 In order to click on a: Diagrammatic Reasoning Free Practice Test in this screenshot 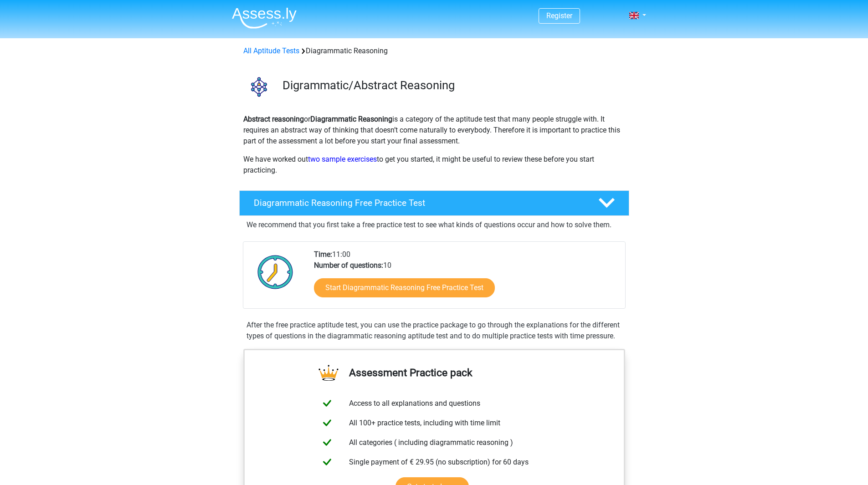, I will do `click(434, 203)`.